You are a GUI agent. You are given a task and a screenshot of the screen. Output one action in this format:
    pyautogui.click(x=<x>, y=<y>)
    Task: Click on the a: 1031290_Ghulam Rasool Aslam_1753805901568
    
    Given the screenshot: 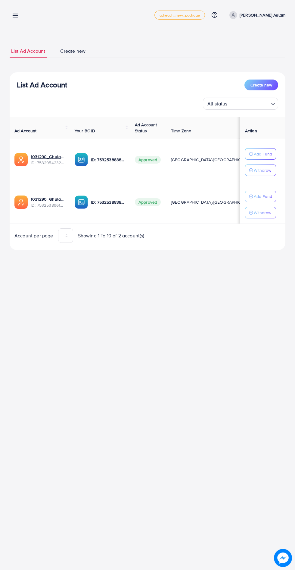 What is the action you would take?
    pyautogui.click(x=48, y=199)
    